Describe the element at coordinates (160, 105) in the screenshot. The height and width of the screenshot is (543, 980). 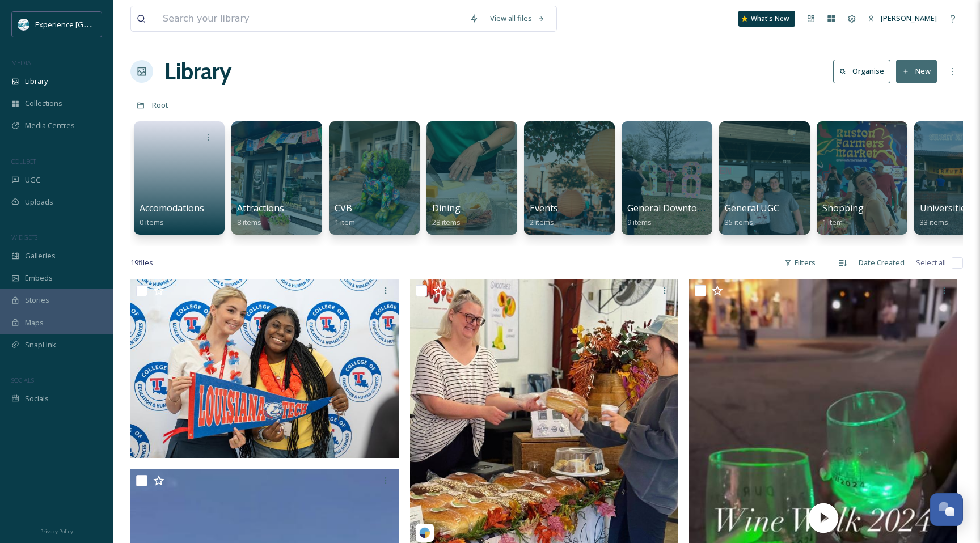
I see `span: Root` at that location.